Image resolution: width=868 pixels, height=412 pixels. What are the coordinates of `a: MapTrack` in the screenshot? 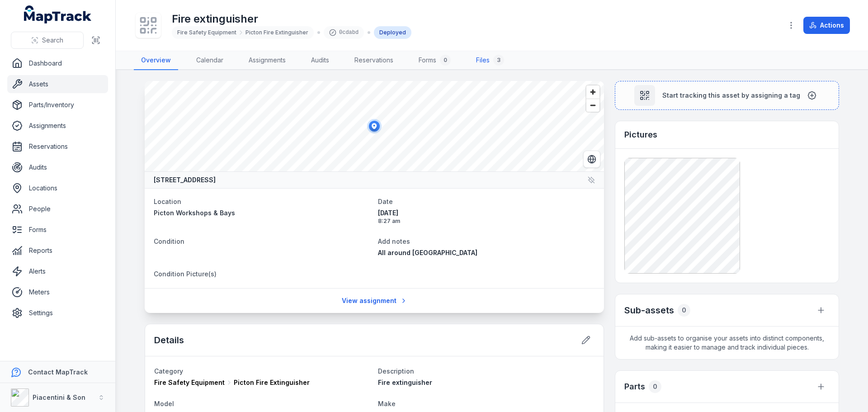 It's located at (58, 14).